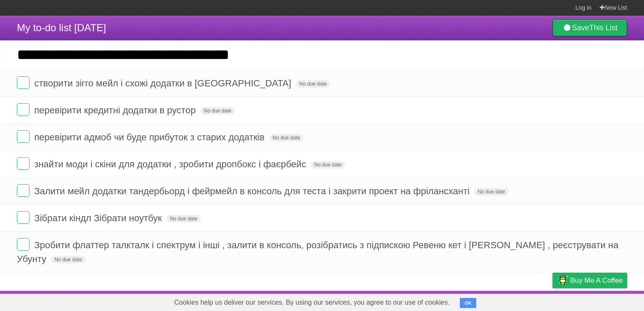 The width and height of the screenshot is (644, 311). I want to click on span: перевірити кредитні додатки в рустор, so click(116, 110).